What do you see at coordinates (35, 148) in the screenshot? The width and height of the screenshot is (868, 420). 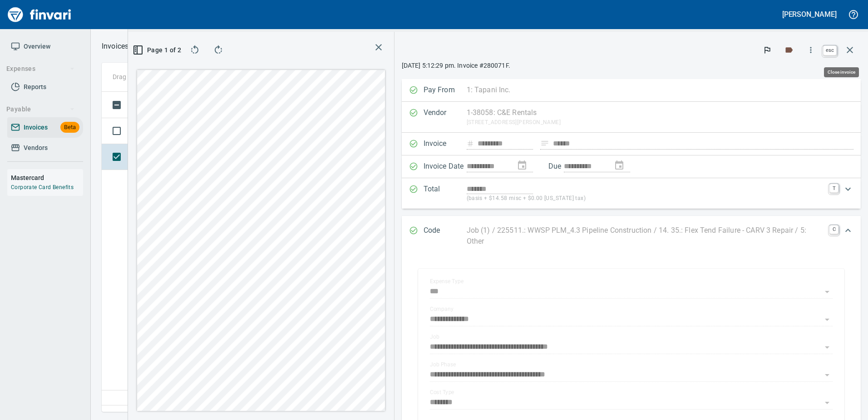 I see `span: Vendors` at bounding box center [35, 148].